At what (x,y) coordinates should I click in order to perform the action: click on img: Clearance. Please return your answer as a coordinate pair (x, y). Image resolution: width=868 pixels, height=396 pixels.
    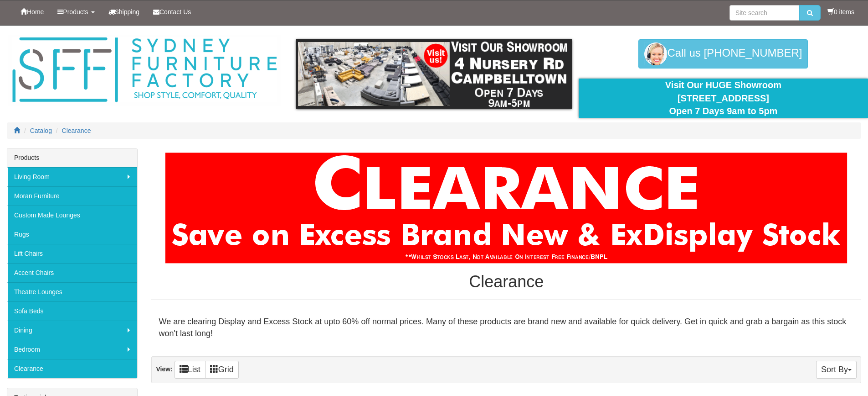
    Looking at the image, I should click on (506, 208).